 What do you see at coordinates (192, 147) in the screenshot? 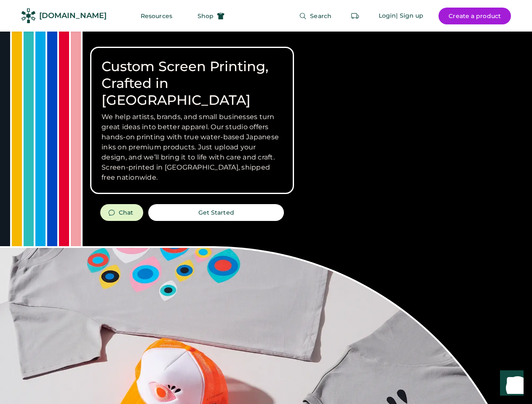
I see `h3: We help artists, brands, and small businesses turn great ideas into better apparel. Our studio of...` at bounding box center [192, 147].